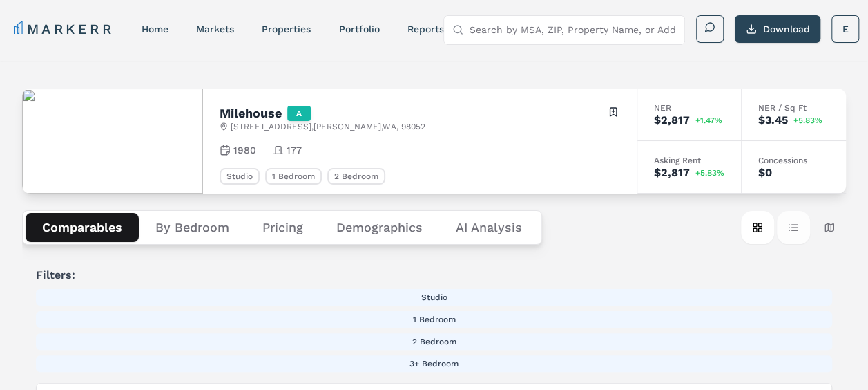  What do you see at coordinates (773, 120) in the screenshot?
I see `div: $3.45` at bounding box center [773, 120].